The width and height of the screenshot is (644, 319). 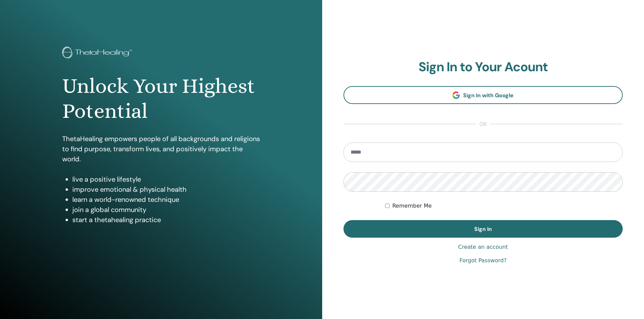 What do you see at coordinates (166, 220) in the screenshot?
I see `li: start a thetahealing practice` at bounding box center [166, 220].